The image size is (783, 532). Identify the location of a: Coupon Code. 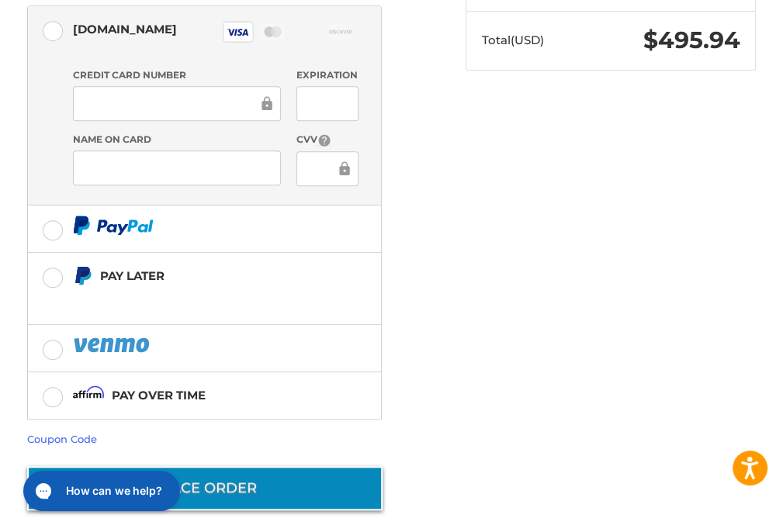
(62, 439).